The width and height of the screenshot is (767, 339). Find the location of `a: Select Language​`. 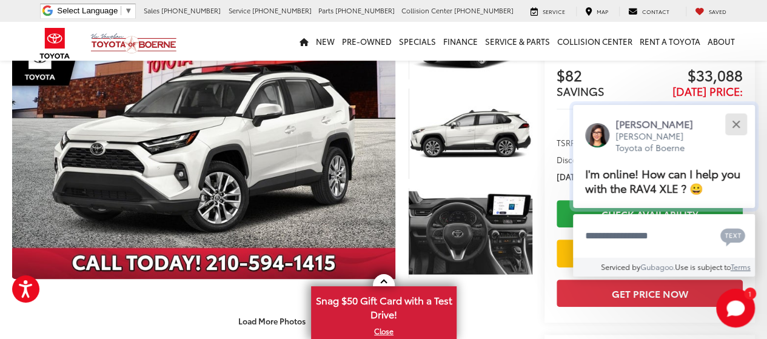

a: Select Language​ is located at coordinates (95, 10).